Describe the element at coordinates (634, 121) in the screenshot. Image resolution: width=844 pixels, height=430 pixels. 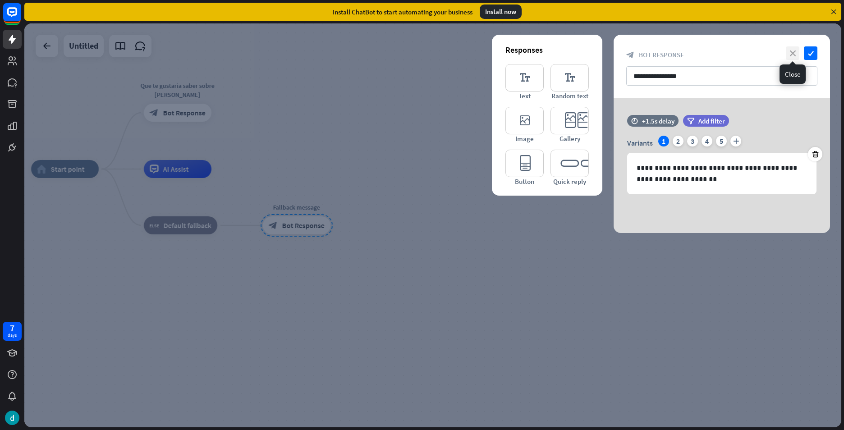
I see `i: time` at that location.